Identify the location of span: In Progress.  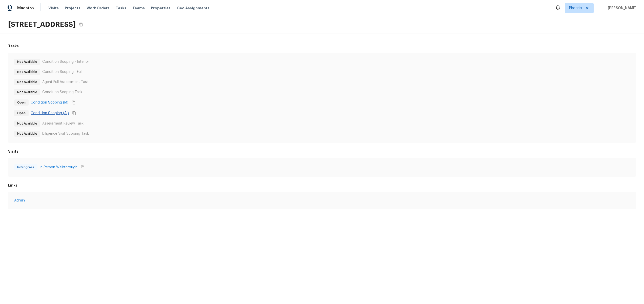
(26, 167).